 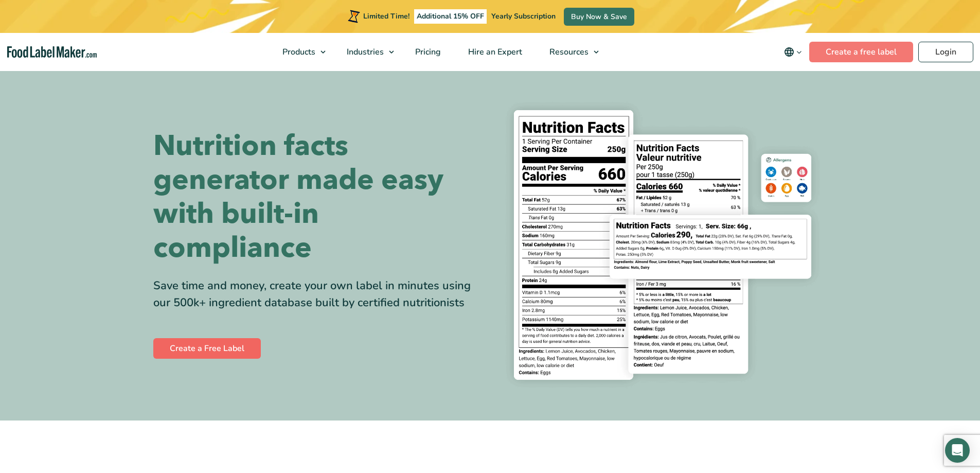 What do you see at coordinates (364, 52) in the screenshot?
I see `span: Industries` at bounding box center [364, 52].